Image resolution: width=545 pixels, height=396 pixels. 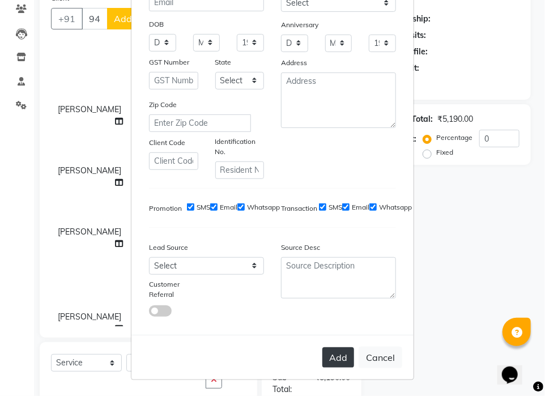 What do you see at coordinates (239, 147) in the screenshot?
I see `label: Identification No.` at bounding box center [239, 147].